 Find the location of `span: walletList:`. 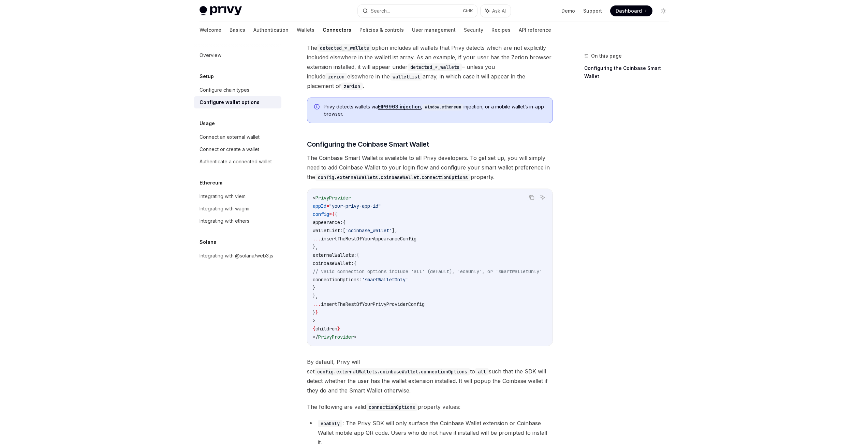

span: walletList: is located at coordinates (328, 231).